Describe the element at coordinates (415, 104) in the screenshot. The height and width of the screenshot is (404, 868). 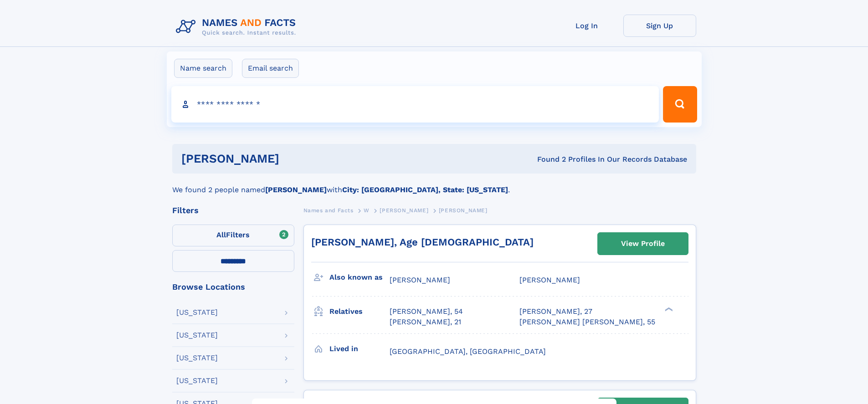
I see `input: search input` at that location.